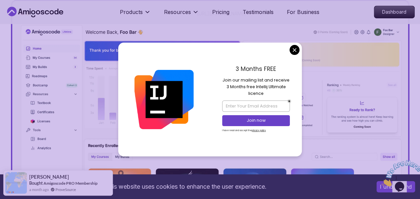 This screenshot has width=420, height=199. What do you see at coordinates (23, 16) in the screenshot?
I see `img: Chat attention grabber` at bounding box center [23, 16].